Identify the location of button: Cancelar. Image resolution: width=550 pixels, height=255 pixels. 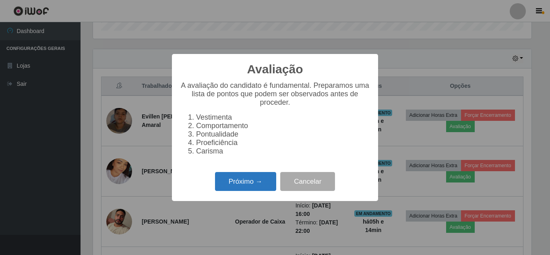
(308, 181).